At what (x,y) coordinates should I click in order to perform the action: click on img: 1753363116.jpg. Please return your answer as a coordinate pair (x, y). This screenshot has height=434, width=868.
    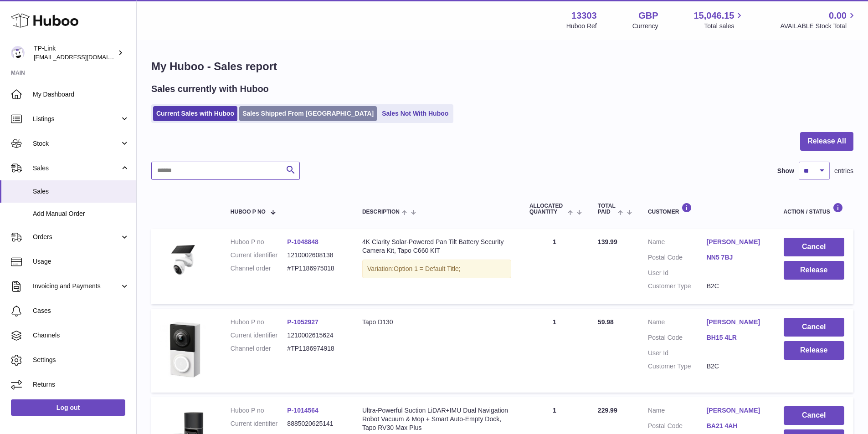
    Looking at the image, I should click on (183, 349).